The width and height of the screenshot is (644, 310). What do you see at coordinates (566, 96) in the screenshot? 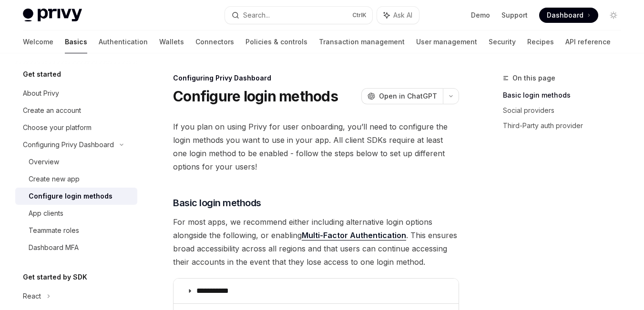
I see `a: Basic login methods` at bounding box center [566, 96].